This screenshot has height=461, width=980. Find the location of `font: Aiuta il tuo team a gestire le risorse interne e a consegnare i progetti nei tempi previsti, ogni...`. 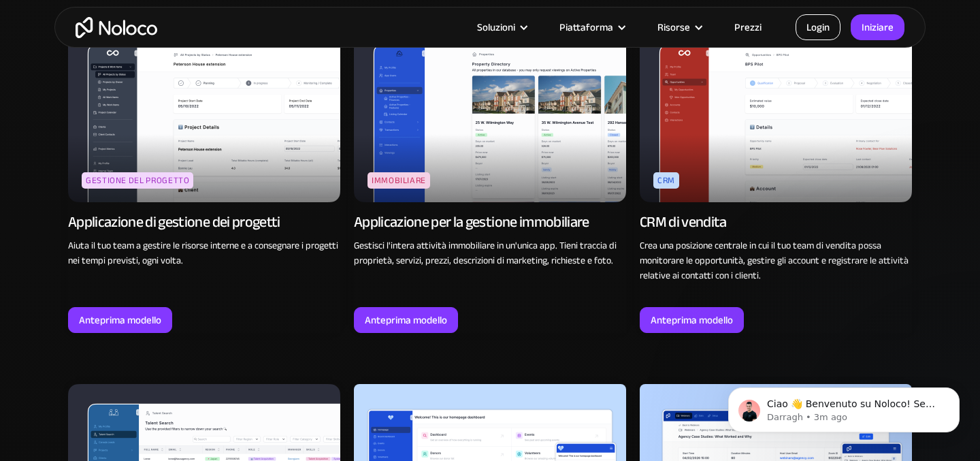

font: Aiuta il tuo team a gestire le risorse interne e a consegnare i progetti nei tempi previsti, ogni... is located at coordinates (203, 253).